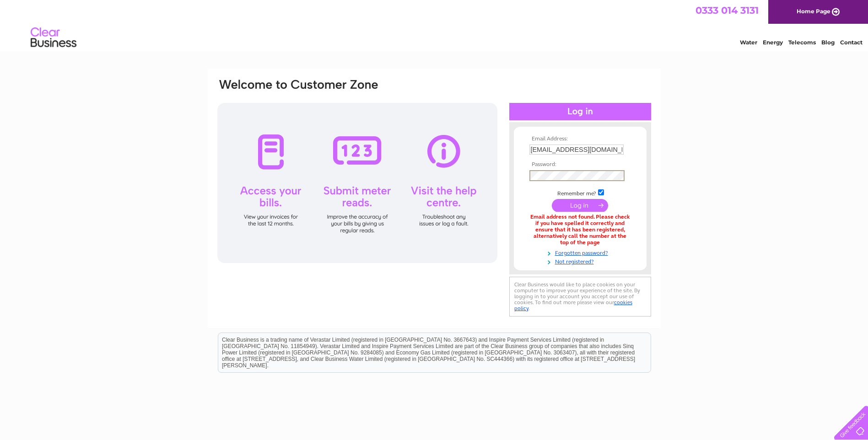 Image resolution: width=868 pixels, height=440 pixels. What do you see at coordinates (727, 10) in the screenshot?
I see `a: 0333 014 3131` at bounding box center [727, 10].